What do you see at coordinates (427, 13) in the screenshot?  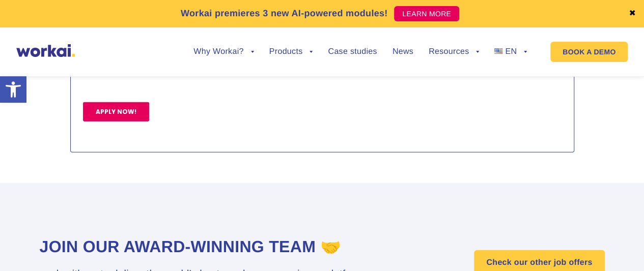 I see `a: LEARN MORE` at bounding box center [427, 13].